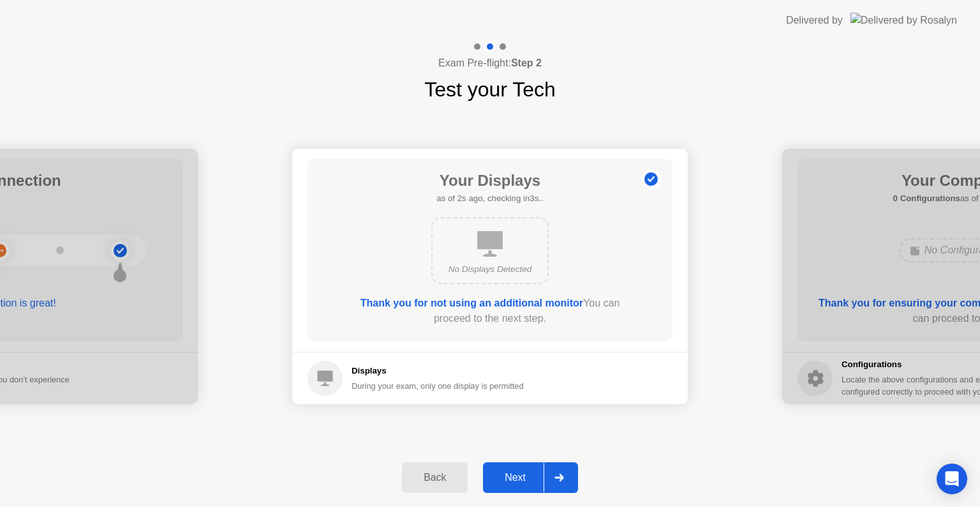  I want to click on h4: Exam Pre-flight:, so click(490, 64).